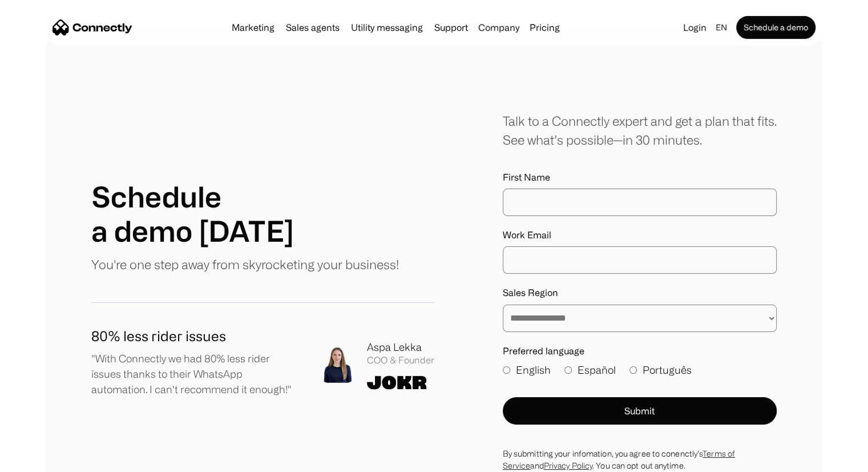 This screenshot has width=868, height=472. Describe the element at coordinates (640, 411) in the screenshot. I see `button: Submit` at that location.